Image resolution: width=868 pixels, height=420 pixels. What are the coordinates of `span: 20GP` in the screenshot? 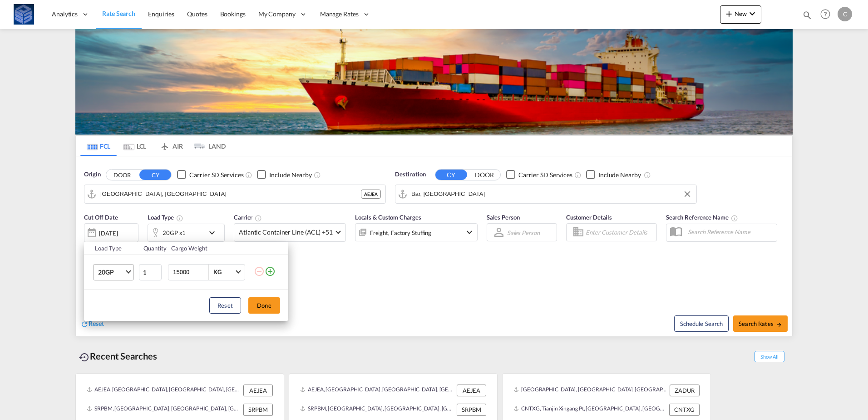 It's located at (111, 272).